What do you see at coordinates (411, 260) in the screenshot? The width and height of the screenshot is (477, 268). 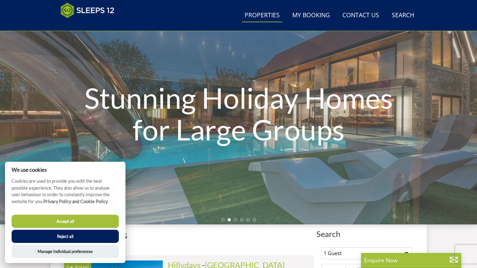 I see `p: Enquire Now` at bounding box center [411, 260].